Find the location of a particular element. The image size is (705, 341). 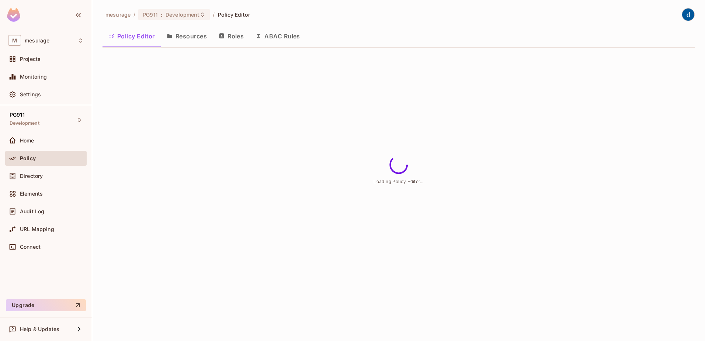

span: Projects is located at coordinates (30, 59).